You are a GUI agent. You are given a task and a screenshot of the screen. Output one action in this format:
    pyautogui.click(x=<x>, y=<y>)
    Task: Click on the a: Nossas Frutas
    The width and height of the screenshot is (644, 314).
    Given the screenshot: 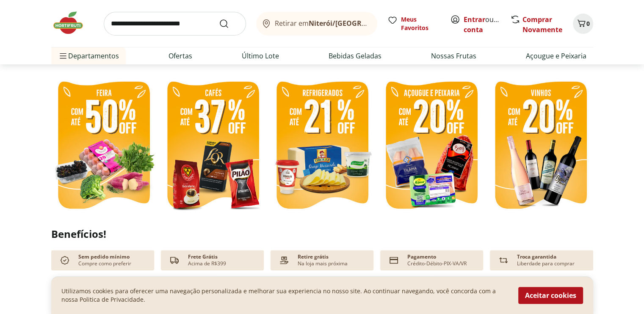 What is the action you would take?
    pyautogui.click(x=453, y=56)
    